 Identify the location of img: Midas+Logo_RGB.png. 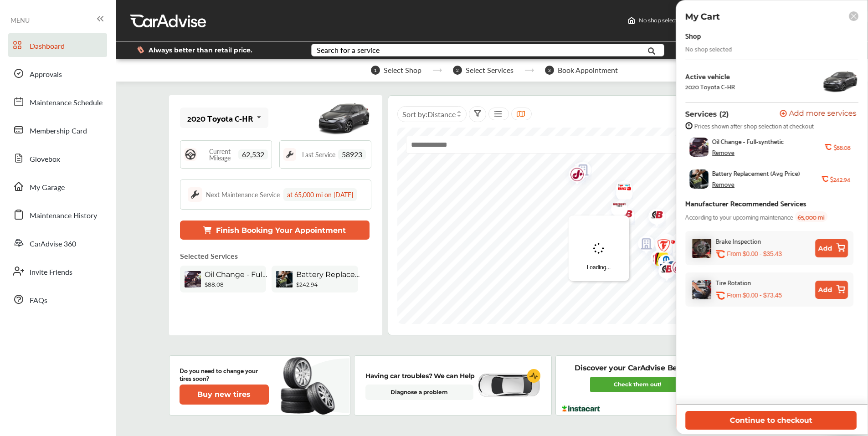
(662, 260).